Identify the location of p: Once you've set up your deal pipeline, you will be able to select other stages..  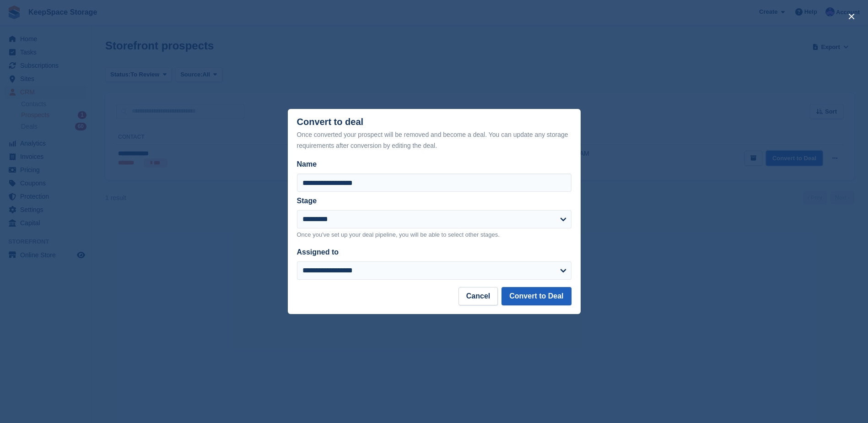
(434, 235).